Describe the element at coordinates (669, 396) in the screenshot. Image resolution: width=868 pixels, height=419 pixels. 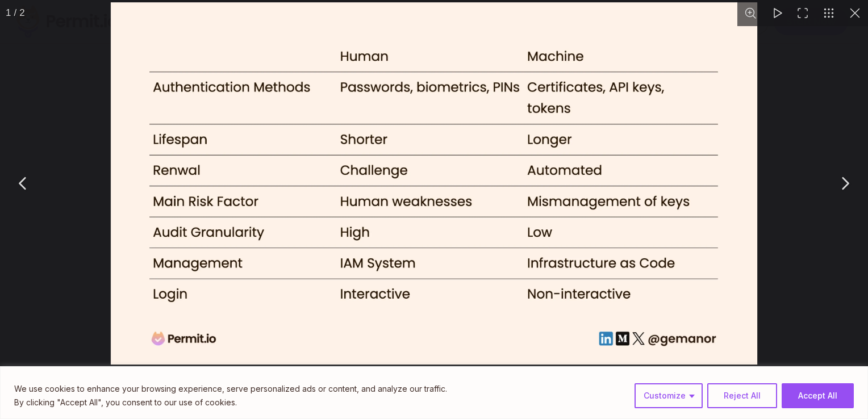
I see `button: Customize` at that location.